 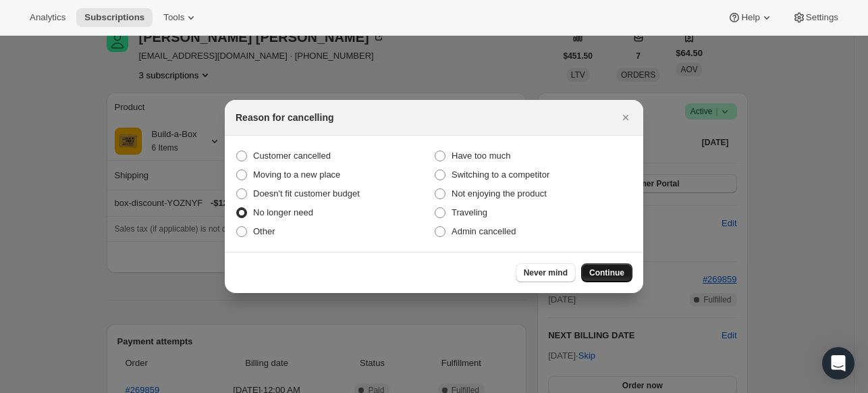 What do you see at coordinates (839, 364) in the screenshot?
I see `div: Open Intercom Messenger` at bounding box center [839, 364].